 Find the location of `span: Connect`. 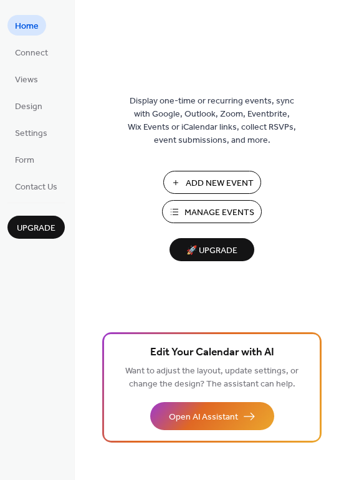

span: Connect is located at coordinates (31, 53).